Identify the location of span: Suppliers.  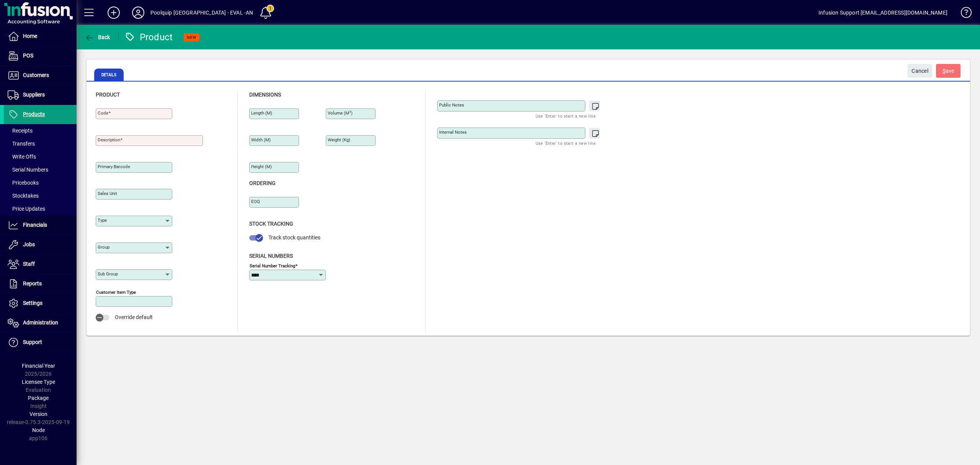
(34, 95).